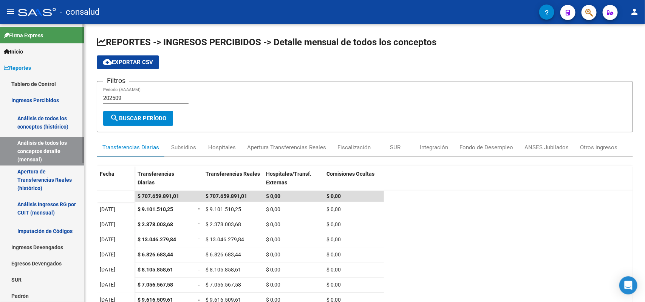 The image size is (645, 302). Describe the element at coordinates (23, 35) in the screenshot. I see `span: Firma Express` at that location.